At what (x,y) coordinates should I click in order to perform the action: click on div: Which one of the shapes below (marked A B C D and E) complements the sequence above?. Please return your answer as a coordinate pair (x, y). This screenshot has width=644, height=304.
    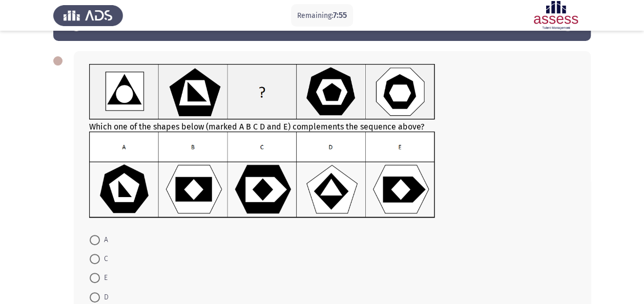
    Looking at the image, I should click on (332, 142).